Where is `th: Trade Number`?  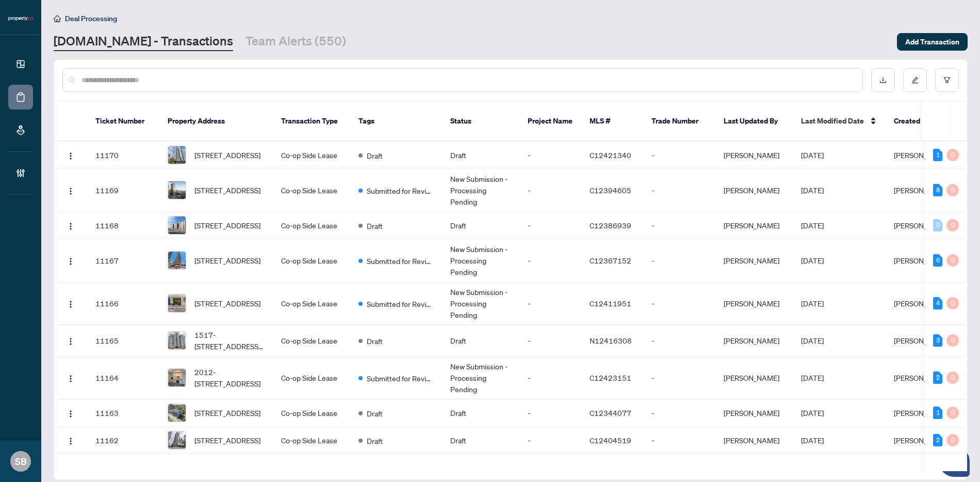 th: Trade Number is located at coordinates (679, 121).